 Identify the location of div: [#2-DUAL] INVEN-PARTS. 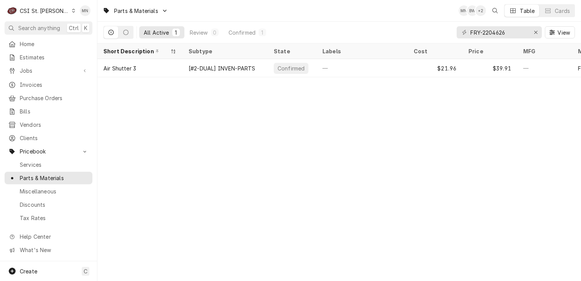
(222, 68).